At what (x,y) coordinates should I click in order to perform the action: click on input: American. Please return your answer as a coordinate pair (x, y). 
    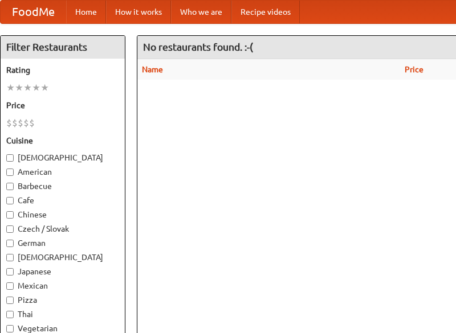
    Looking at the image, I should click on (10, 172).